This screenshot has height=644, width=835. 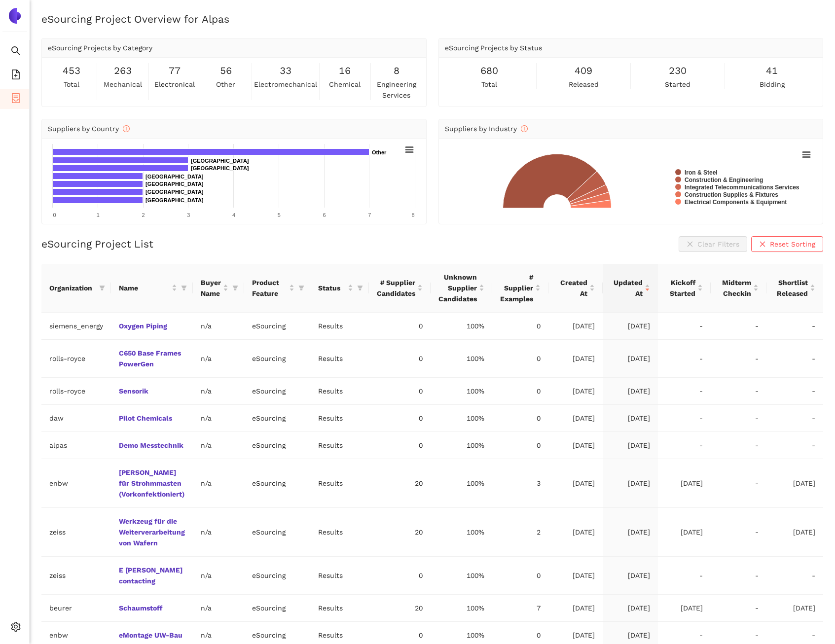 I want to click on th: this column's title is Status,this column is sortable, so click(x=339, y=288).